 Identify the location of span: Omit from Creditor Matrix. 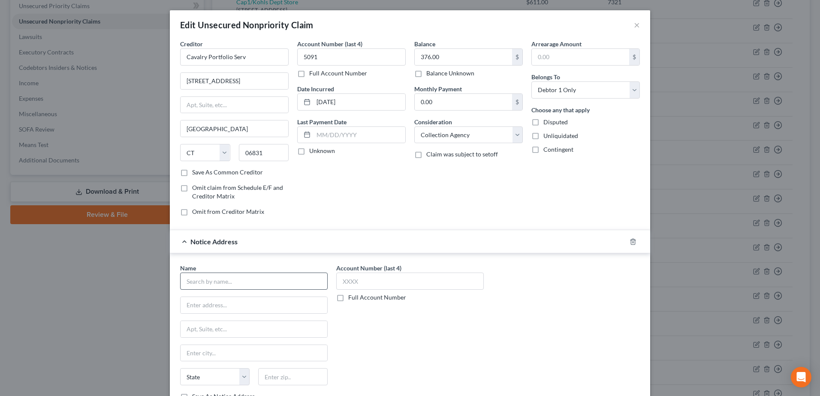
(228, 211).